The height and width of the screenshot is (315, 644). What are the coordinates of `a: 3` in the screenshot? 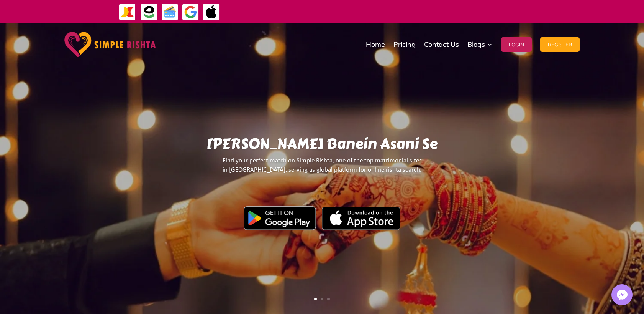 It's located at (329, 299).